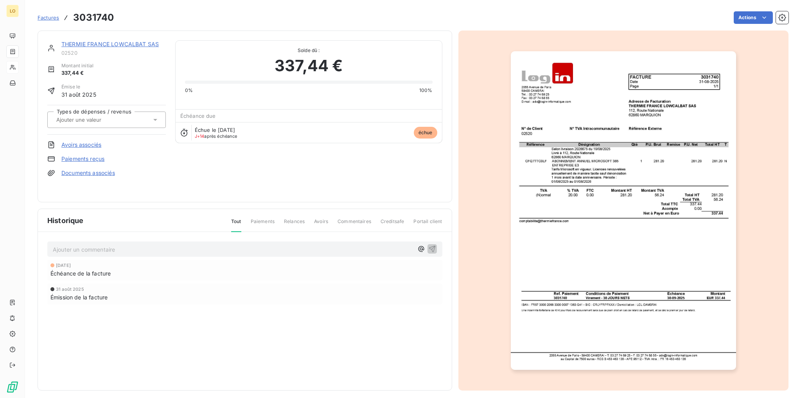 The image size is (801, 398). Describe the element at coordinates (321, 225) in the screenshot. I see `span: Avoirs` at that location.